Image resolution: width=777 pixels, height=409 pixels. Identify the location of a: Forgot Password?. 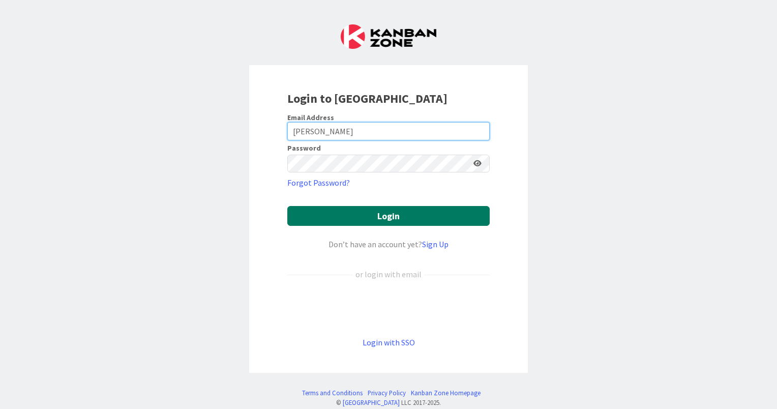
(318, 182).